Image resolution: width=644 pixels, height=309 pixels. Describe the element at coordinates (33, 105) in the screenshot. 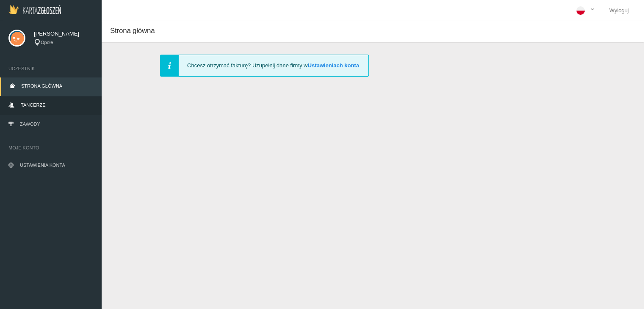

I see `span: Tancerze` at that location.